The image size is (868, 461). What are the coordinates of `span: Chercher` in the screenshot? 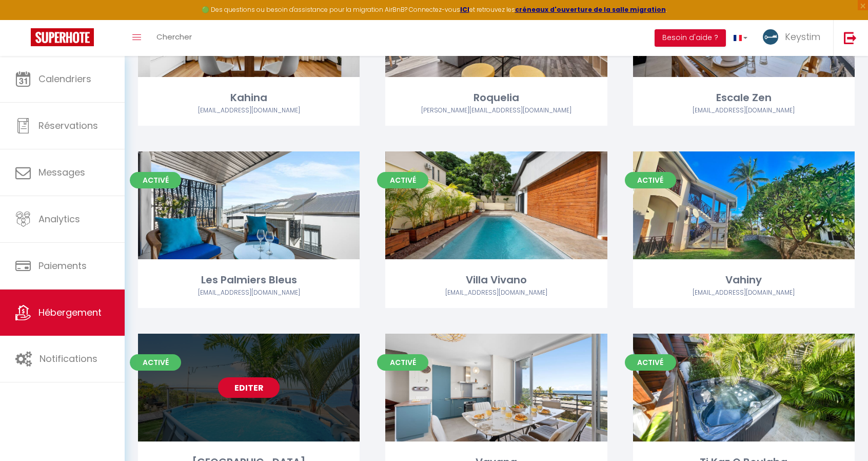 It's located at (174, 36).